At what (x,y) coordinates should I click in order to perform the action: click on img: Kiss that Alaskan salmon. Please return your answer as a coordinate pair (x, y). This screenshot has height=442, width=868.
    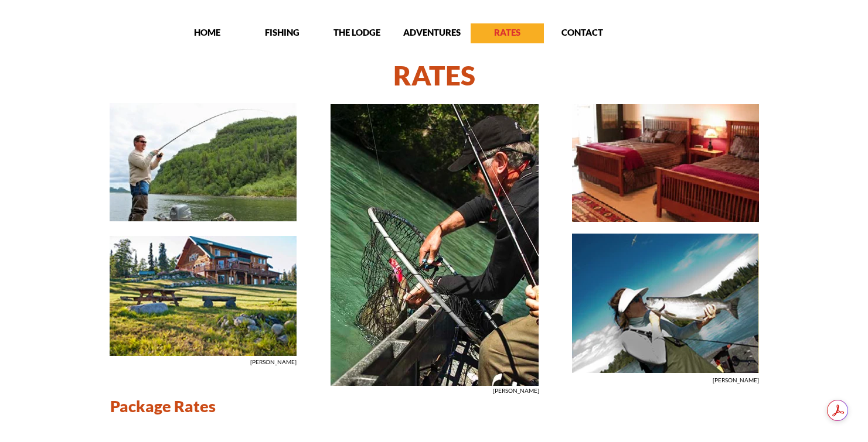
    Looking at the image, I should click on (666, 303).